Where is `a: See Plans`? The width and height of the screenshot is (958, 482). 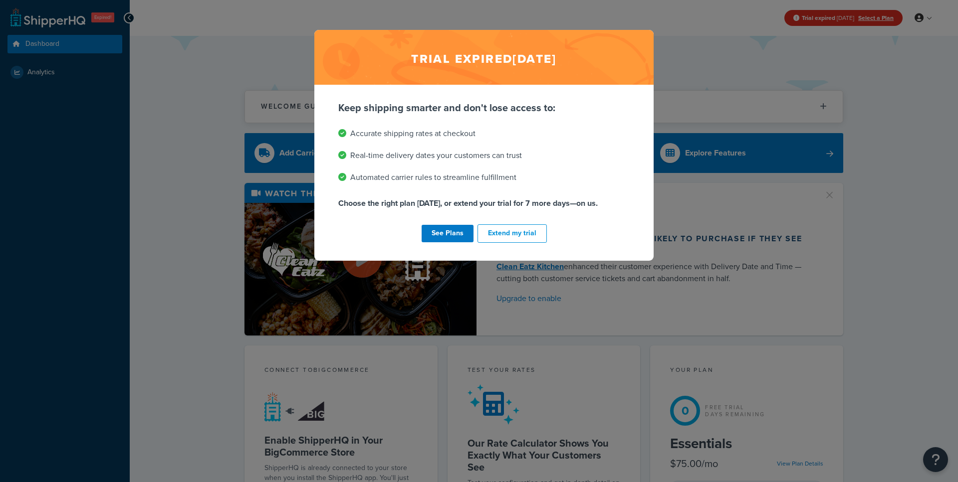 a: See Plans is located at coordinates (448, 233).